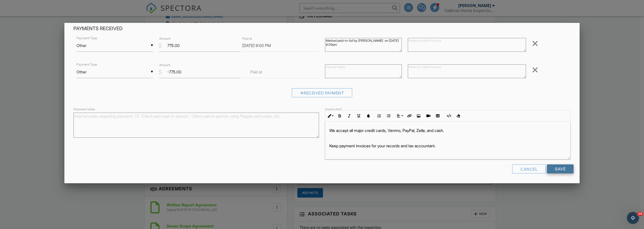  What do you see at coordinates (389, 116) in the screenshot?
I see `button: Unordered List` at bounding box center [389, 116].